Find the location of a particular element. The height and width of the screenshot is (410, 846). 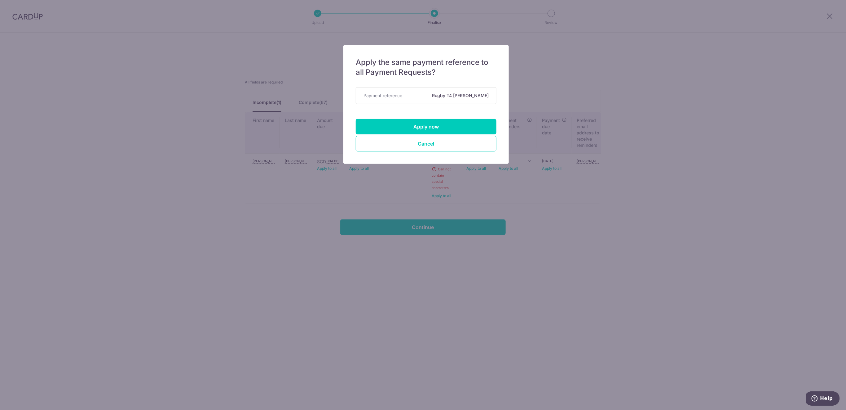

span: Payment reference is located at coordinates (383, 95).